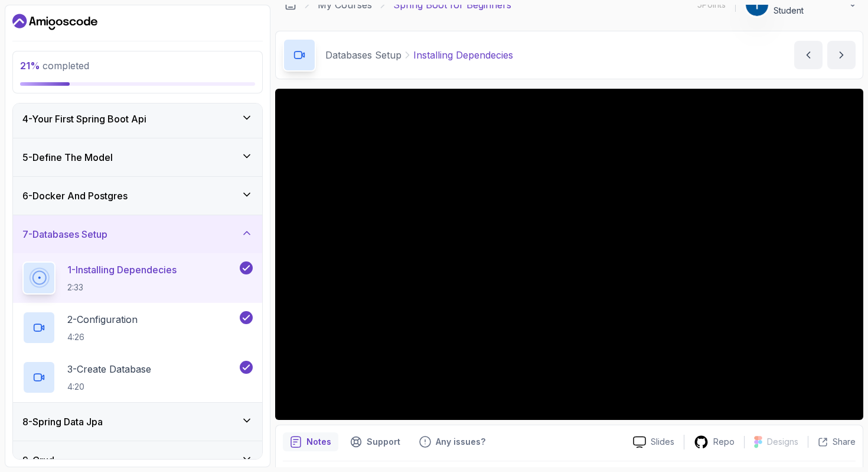 The width and height of the screenshot is (868, 472). I want to click on h3: 4 - Your First Spring Boot Api, so click(84, 119).